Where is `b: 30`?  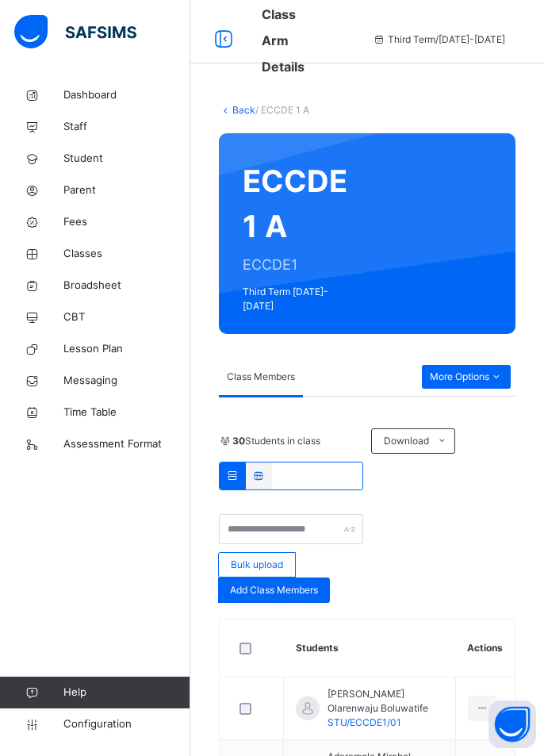 b: 30 is located at coordinates (238, 440).